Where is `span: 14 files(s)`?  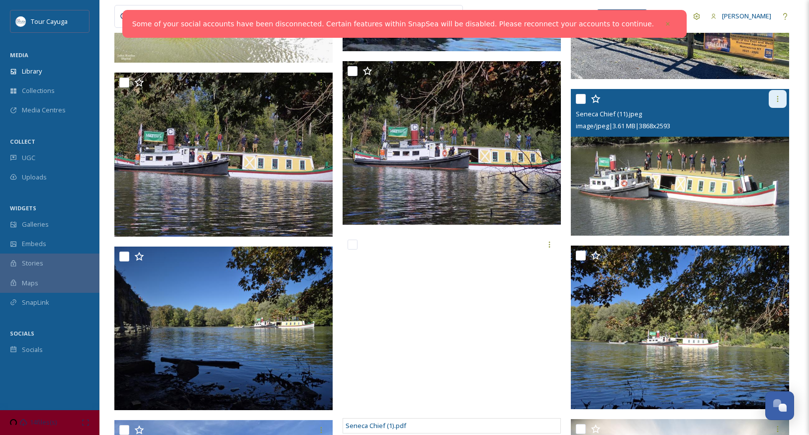
span: 14 files(s) is located at coordinates (43, 422).